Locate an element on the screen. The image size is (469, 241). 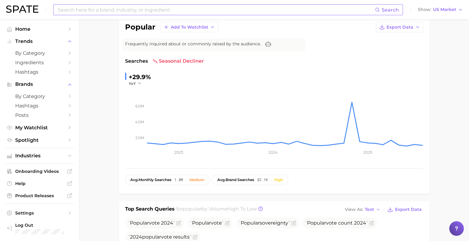
h1: popular is located at coordinates (140, 27).